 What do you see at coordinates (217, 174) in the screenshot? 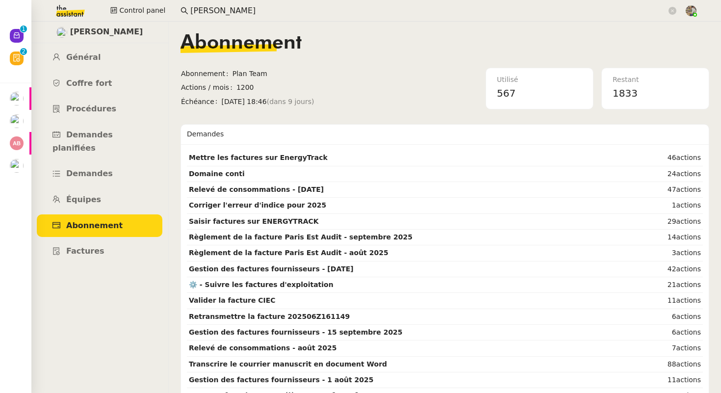
I see `strong: Domaine conti` at bounding box center [217, 174].